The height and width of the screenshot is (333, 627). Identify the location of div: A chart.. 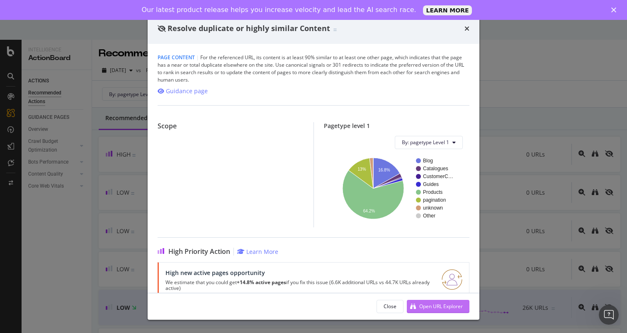
(395, 188).